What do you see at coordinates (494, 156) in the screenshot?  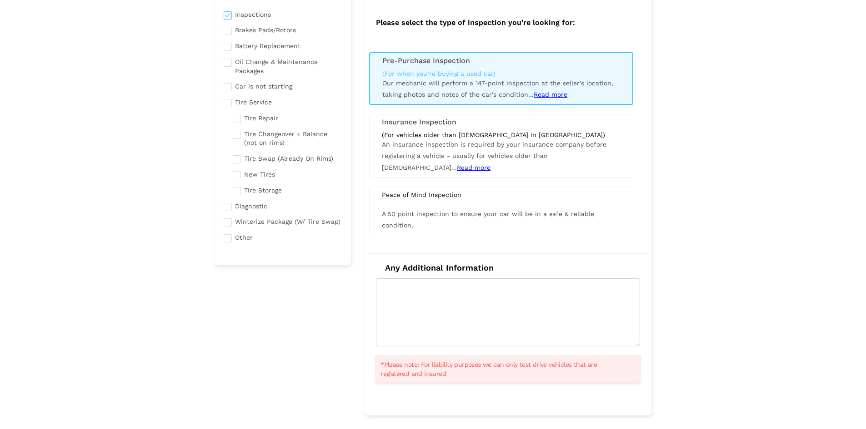 I see `span: An insurance inspection is required by your insurance company before registering a vehicle - usua...` at bounding box center [494, 156].